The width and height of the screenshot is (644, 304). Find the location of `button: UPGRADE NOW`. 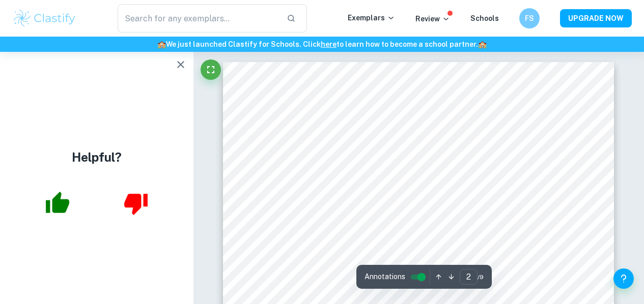

button: UPGRADE NOW is located at coordinates (596, 18).